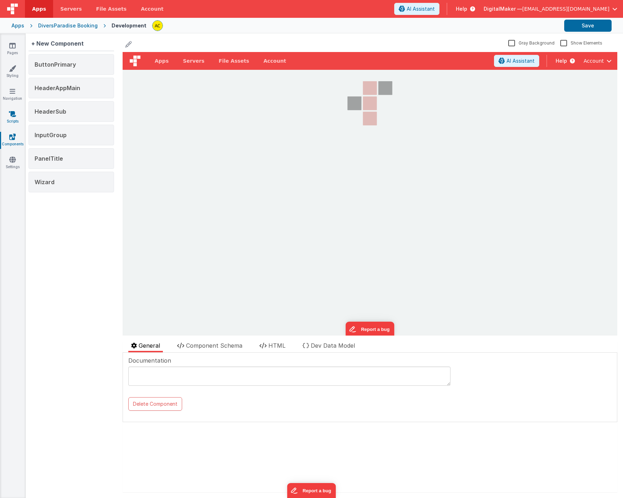  Describe the element at coordinates (503, 9) in the screenshot. I see `span: DigitalMaker —` at that location.